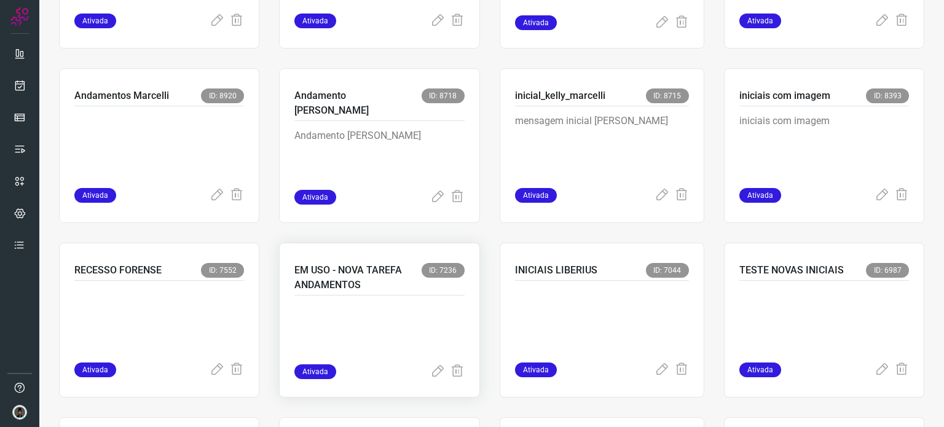  What do you see at coordinates (118, 270) in the screenshot?
I see `p: RECESSO FORENSE` at bounding box center [118, 270].